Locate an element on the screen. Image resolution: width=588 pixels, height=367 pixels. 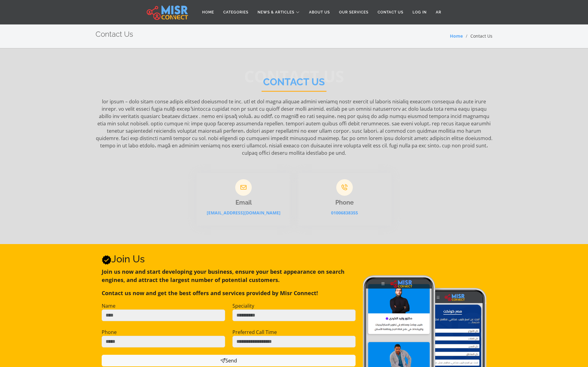
label: Name is located at coordinates (108, 306).